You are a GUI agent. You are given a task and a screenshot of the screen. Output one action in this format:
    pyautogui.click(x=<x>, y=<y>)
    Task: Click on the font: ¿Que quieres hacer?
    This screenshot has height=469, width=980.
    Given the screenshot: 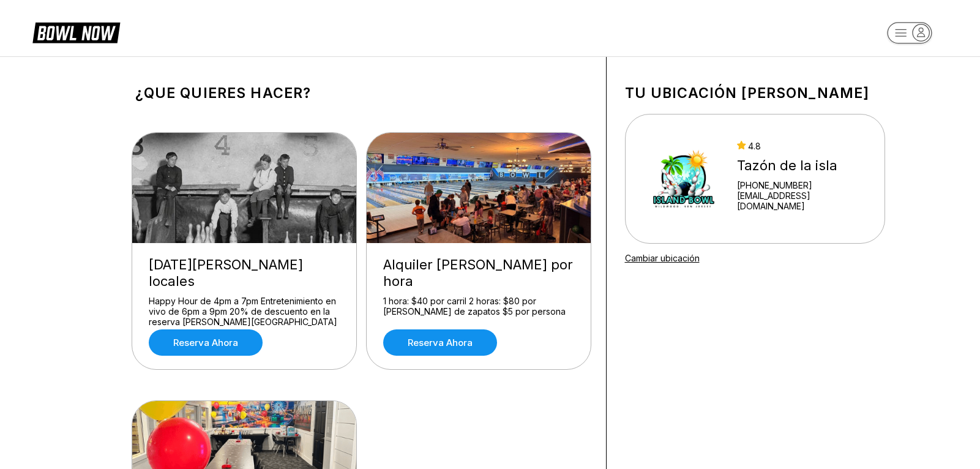 What is the action you would take?
    pyautogui.click(x=224, y=93)
    